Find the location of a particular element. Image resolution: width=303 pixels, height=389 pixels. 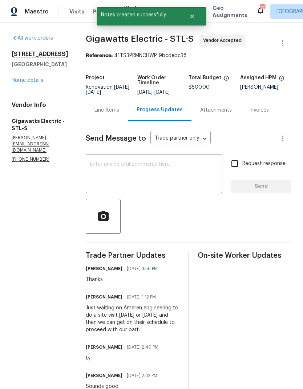

div: 17 is located at coordinates (262, 8).